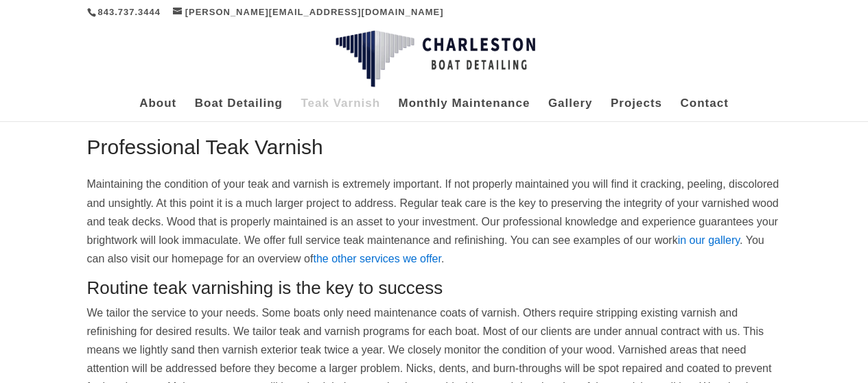  Describe the element at coordinates (435, 59) in the screenshot. I see `img: Charleston Boat Detailing` at that location.